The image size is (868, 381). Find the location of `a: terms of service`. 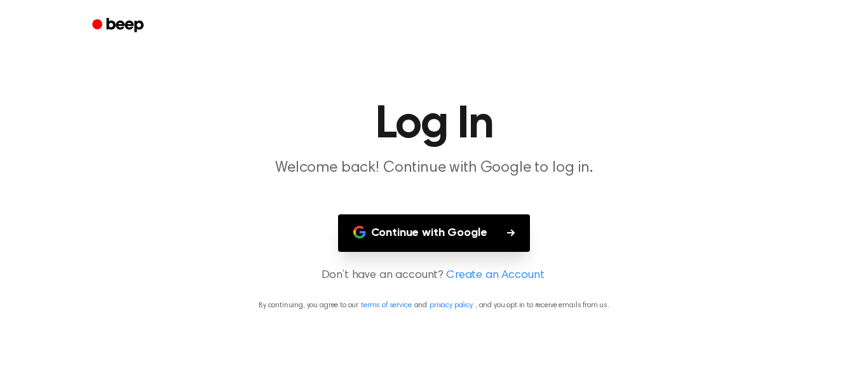

a: terms of service is located at coordinates (385, 305).